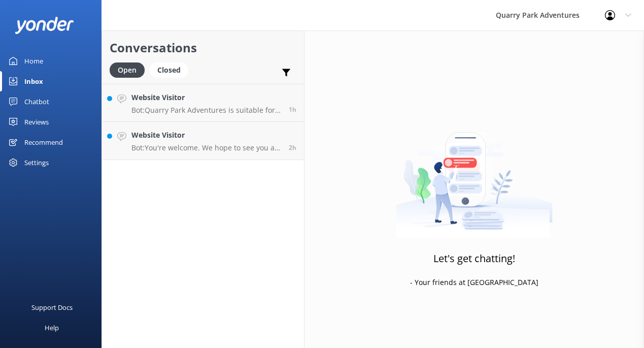 The width and height of the screenshot is (644, 348). I want to click on div: Chatbot, so click(36, 102).